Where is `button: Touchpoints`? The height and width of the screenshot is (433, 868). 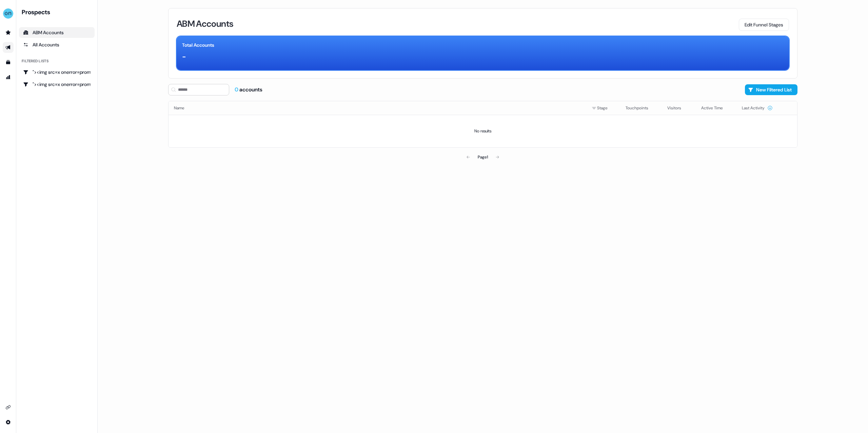 button: Touchpoints is located at coordinates (641, 108).